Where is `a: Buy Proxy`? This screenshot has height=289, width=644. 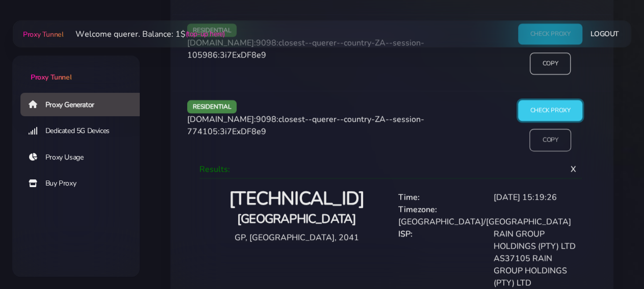 a: Buy Proxy is located at coordinates (84, 183).